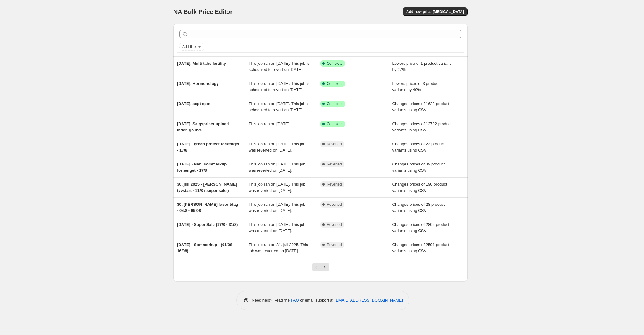  Describe the element at coordinates (416, 86) in the screenshot. I see `span: Lowers prices of 3 product variants by 40%` at that location.